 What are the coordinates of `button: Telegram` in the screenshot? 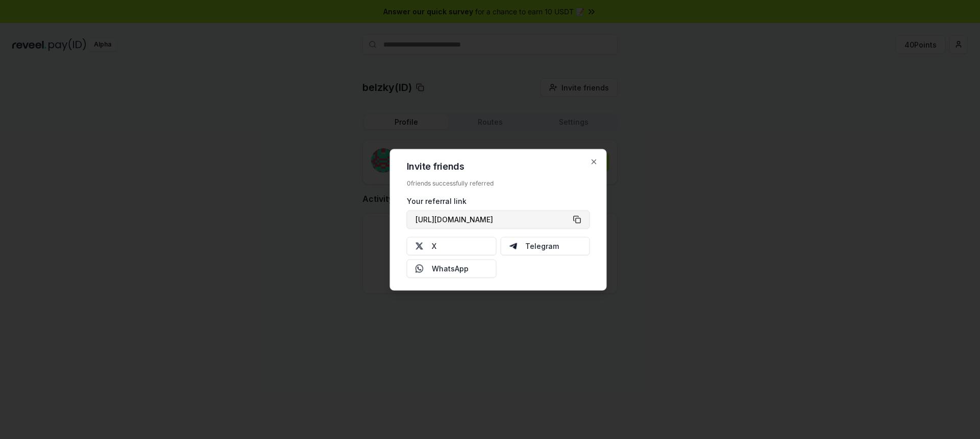 It's located at (545, 246).